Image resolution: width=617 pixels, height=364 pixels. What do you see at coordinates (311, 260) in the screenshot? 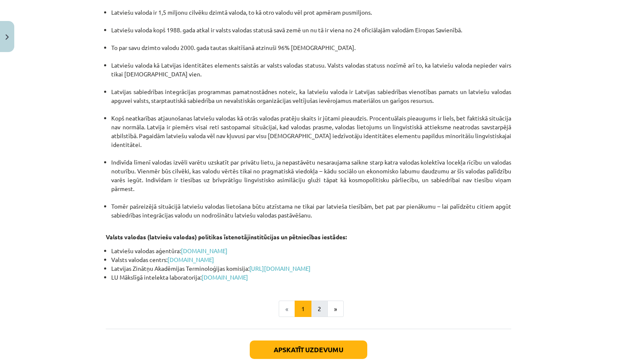
I see `li: Valsts valodas centrs:` at bounding box center [311, 260].